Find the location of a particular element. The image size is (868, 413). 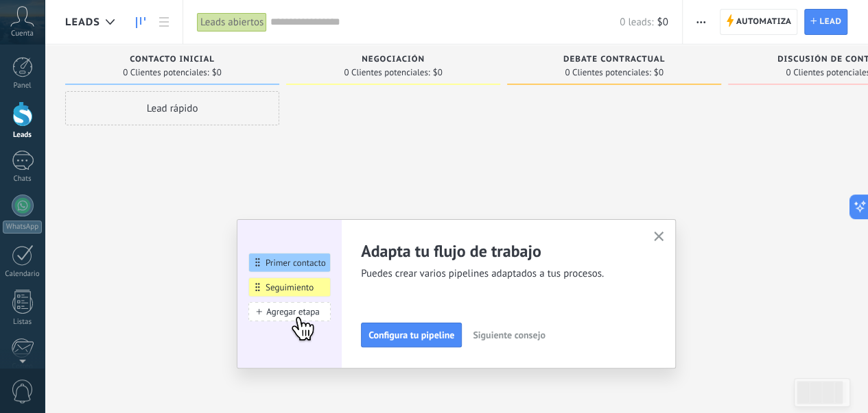

span: Siguiente consejo is located at coordinates (509, 335).